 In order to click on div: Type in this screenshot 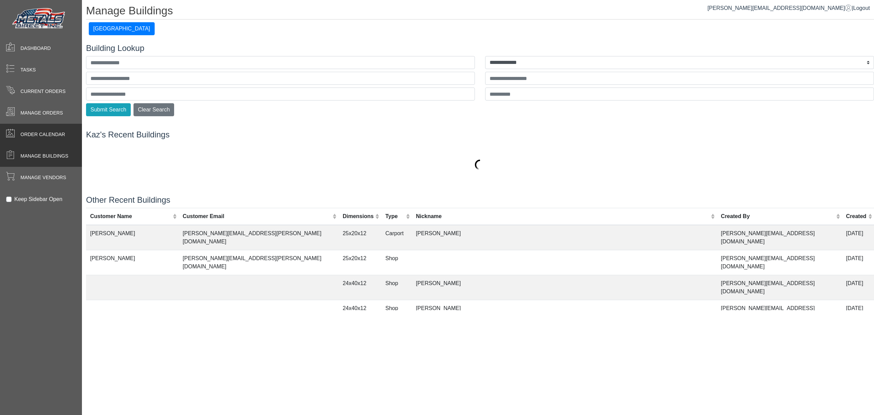, I will do `click(395, 216)`.